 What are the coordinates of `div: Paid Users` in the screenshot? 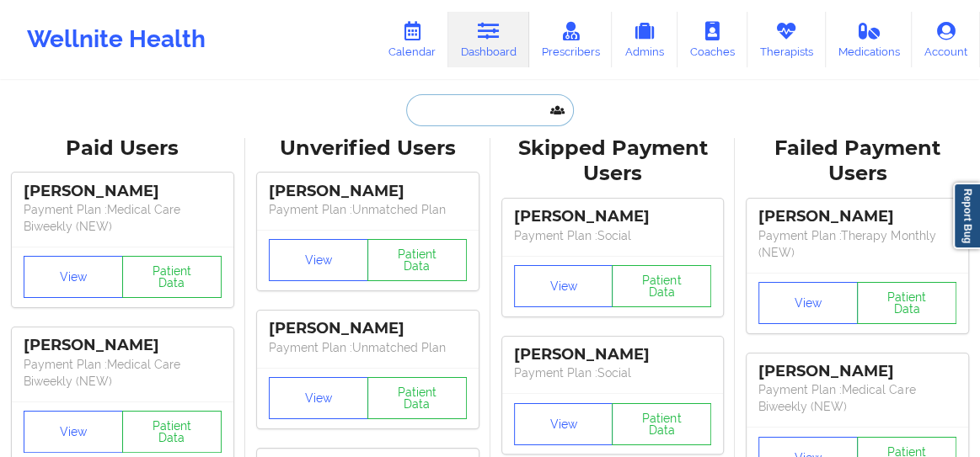 It's located at (122, 148).